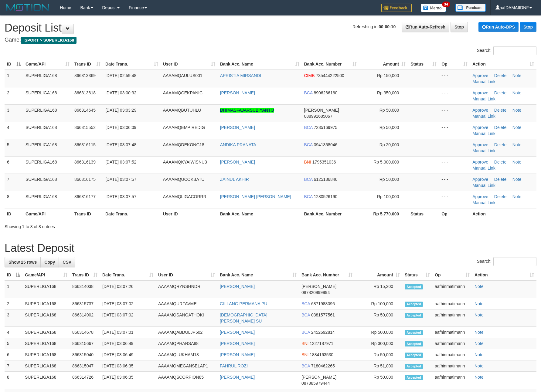  Describe the element at coordinates (507, 262) in the screenshot. I see `label: Search:` at that location.